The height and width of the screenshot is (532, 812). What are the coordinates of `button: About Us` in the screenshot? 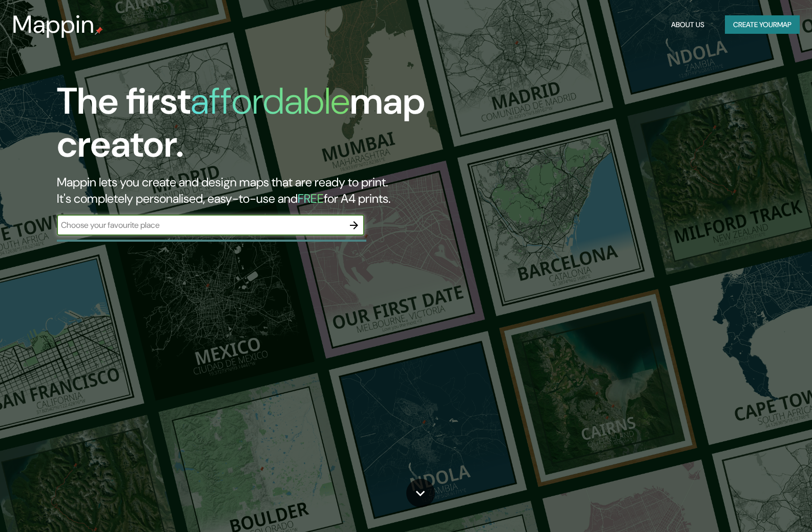 It's located at (687, 24).